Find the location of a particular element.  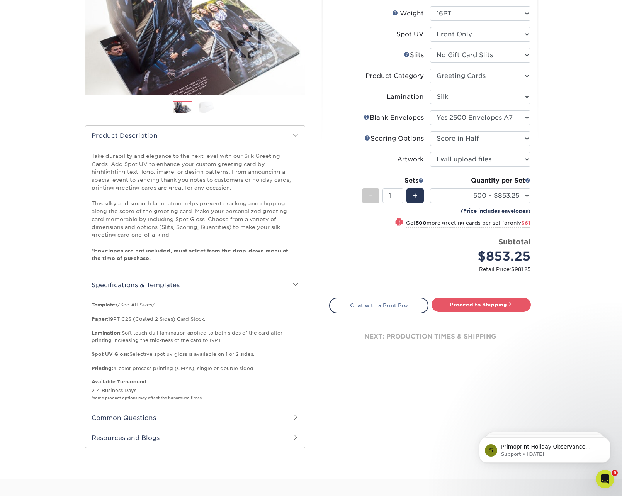

p: / / 19PT C2S (Coated 2 Sides) Card Stock. Soft touch dull lamination applied to both sides of the... is located at coordinates (195, 337).